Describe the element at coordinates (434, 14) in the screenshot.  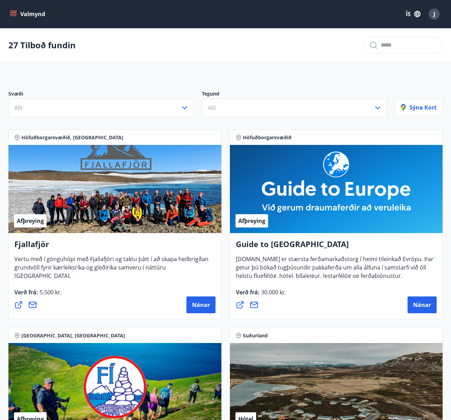
I see `span: J` at that location.